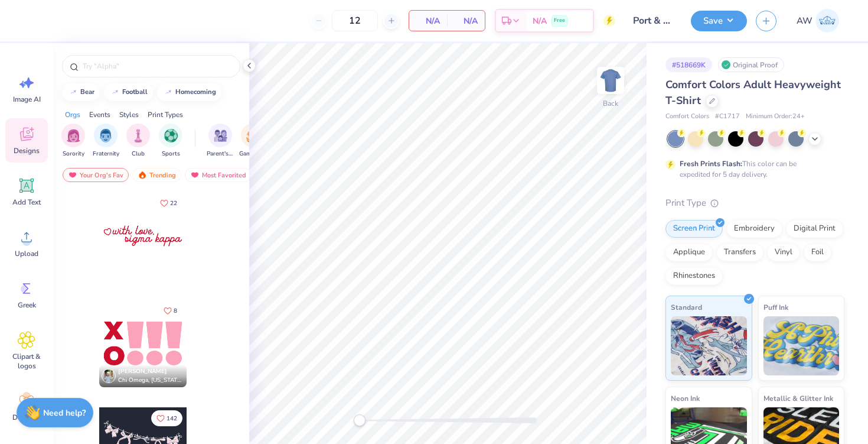 The image size is (868, 444). Describe the element at coordinates (27, 202) in the screenshot. I see `span: Add Text` at that location.